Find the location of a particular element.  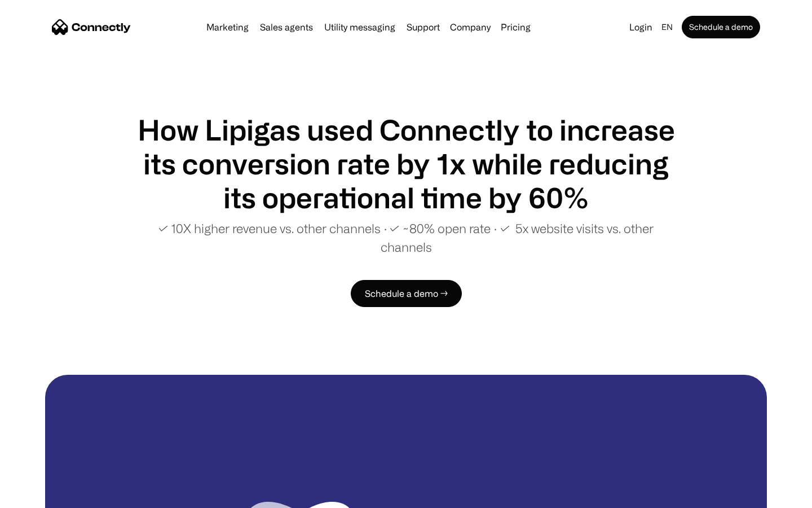

p: ✓ 10X higher revenue vs. other channels ∙ ✓ ~80% open rate ∙ ✓ 5x website visits vs. other channels is located at coordinates (406, 238).